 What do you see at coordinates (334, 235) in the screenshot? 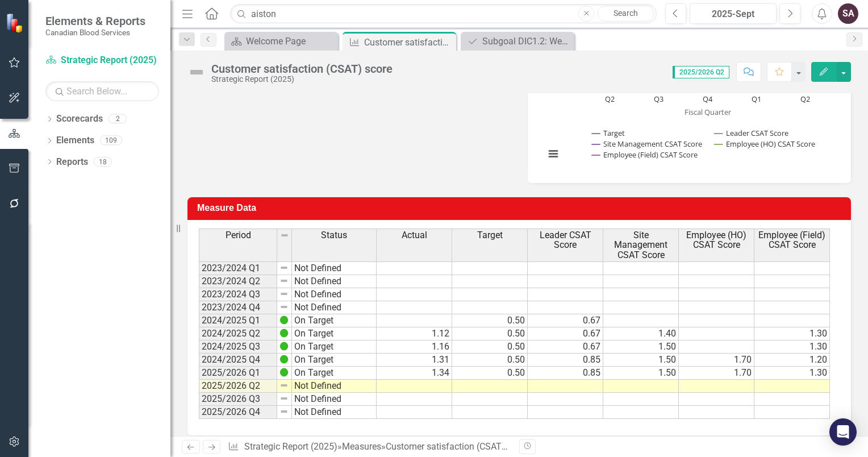
I see `span: Status` at bounding box center [334, 235].